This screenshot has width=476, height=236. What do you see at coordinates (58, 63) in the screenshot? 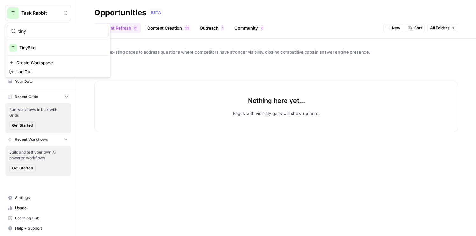
I see `a: Create Workspace` at bounding box center [58, 63].